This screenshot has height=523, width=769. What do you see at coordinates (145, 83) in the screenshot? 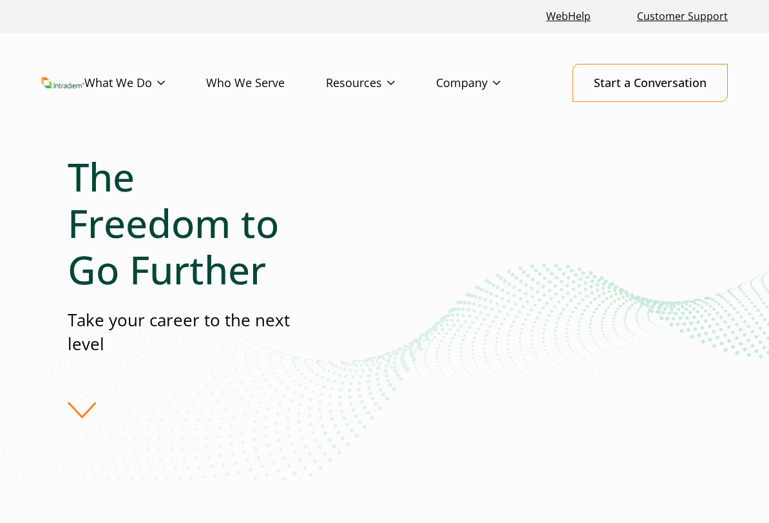
I see `a: What We Do` at bounding box center [145, 83].